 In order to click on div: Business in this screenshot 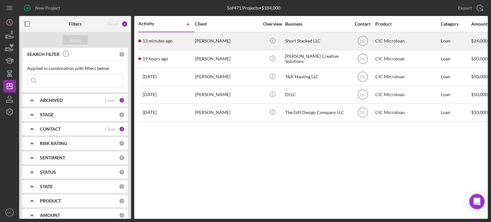, I will do `click(317, 24)`.